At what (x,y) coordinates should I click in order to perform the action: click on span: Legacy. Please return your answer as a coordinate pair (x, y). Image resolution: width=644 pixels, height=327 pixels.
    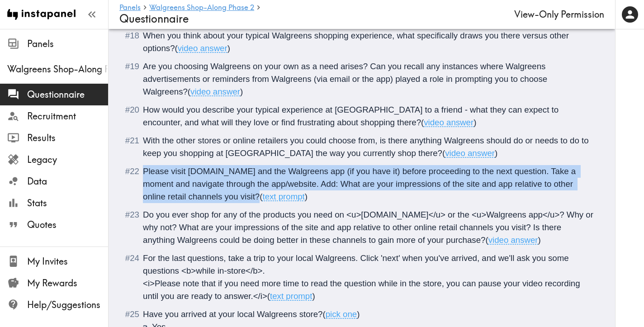
    Looking at the image, I should click on (67, 160).